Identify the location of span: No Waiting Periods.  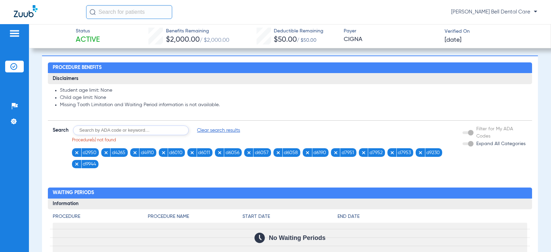
(297, 238).